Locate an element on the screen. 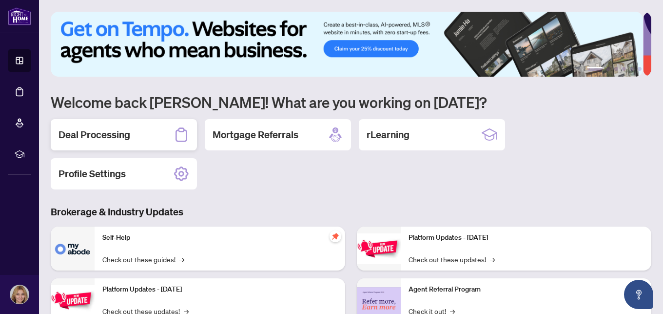 The height and width of the screenshot is (314, 663). p: Agent Referral Program is located at coordinates (526, 289).